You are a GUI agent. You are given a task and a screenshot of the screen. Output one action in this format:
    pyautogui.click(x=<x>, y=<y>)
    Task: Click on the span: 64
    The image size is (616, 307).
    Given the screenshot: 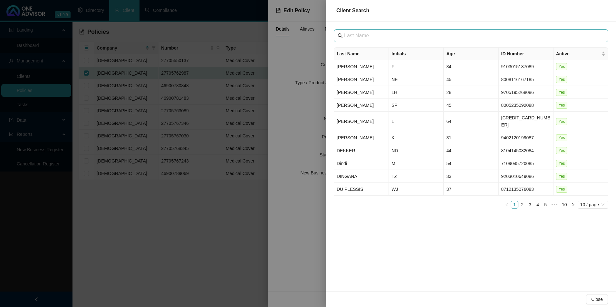 What is the action you would take?
    pyautogui.click(x=449, y=121)
    